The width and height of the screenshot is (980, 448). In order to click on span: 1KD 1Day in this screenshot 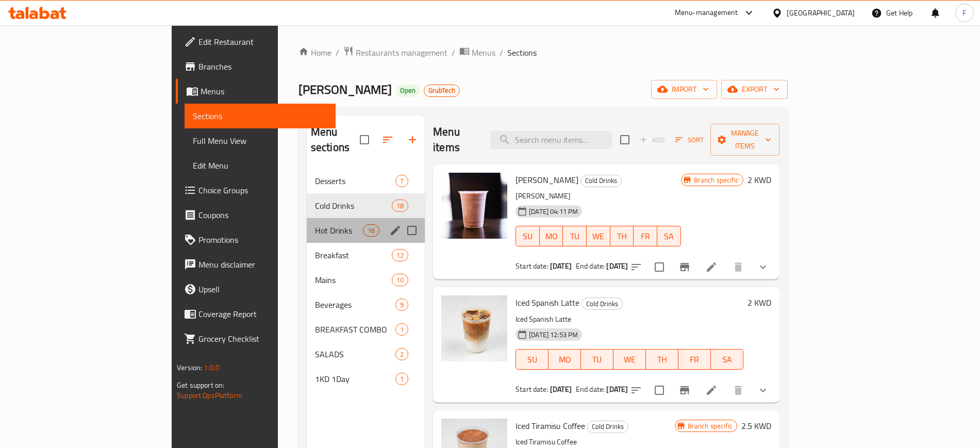, I will do `click(355, 379)`.